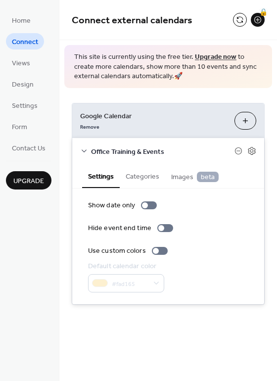  What do you see at coordinates (142, 176) in the screenshot?
I see `button: Categories` at bounding box center [142, 176].